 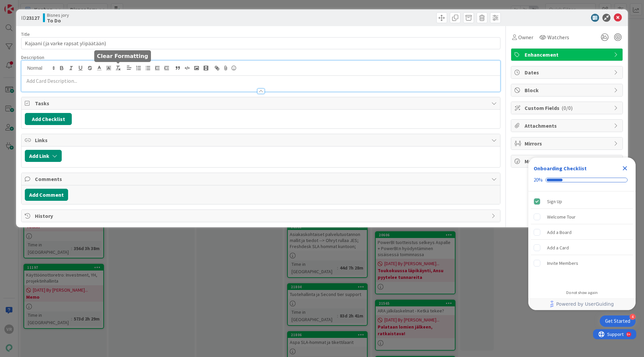 I want to click on span: Comments, so click(x=261, y=179).